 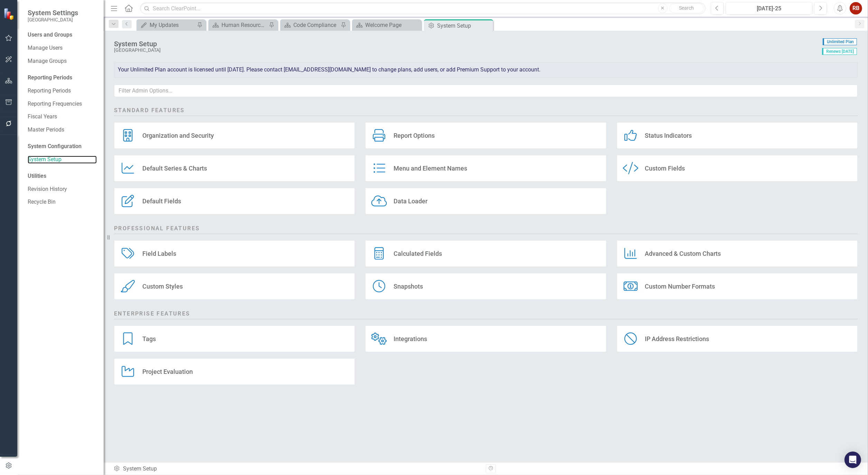 What do you see at coordinates (62, 176) in the screenshot?
I see `div: Utilities` at bounding box center [62, 176].